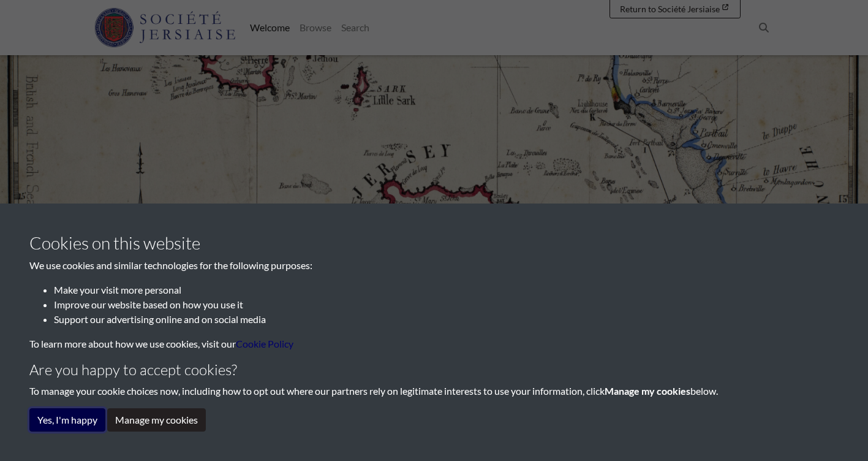 The height and width of the screenshot is (461, 868). Describe the element at coordinates (265, 343) in the screenshot. I see `a: learn more about cookies` at that location.